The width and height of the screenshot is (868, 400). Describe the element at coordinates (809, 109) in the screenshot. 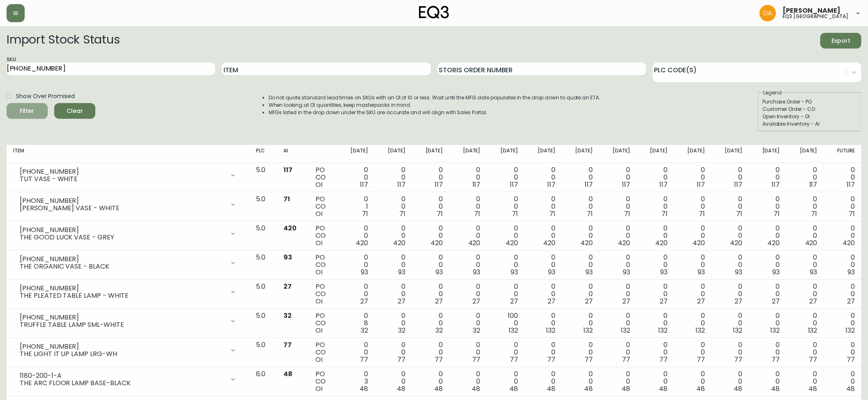

I see `div: Customer Order - CO` at that location.